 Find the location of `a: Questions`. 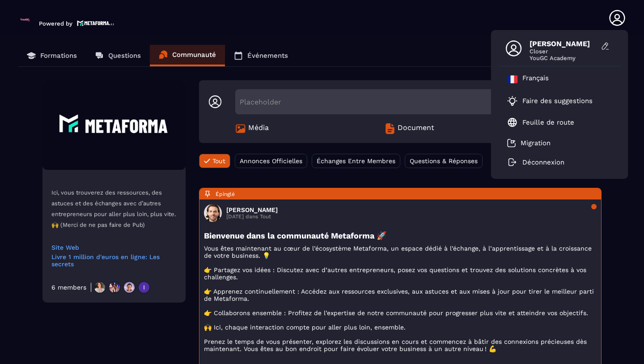

a: Questions is located at coordinates (118, 55).